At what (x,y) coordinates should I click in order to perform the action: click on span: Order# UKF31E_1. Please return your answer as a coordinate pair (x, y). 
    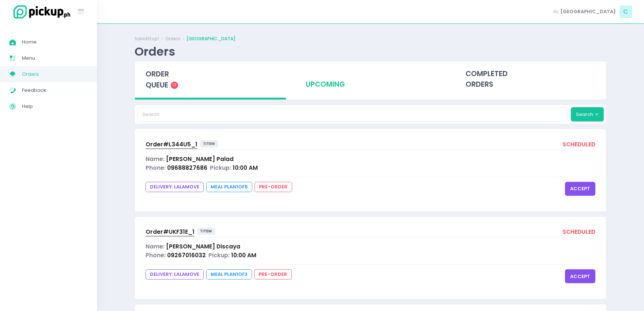
    Looking at the image, I should click on (170, 232).